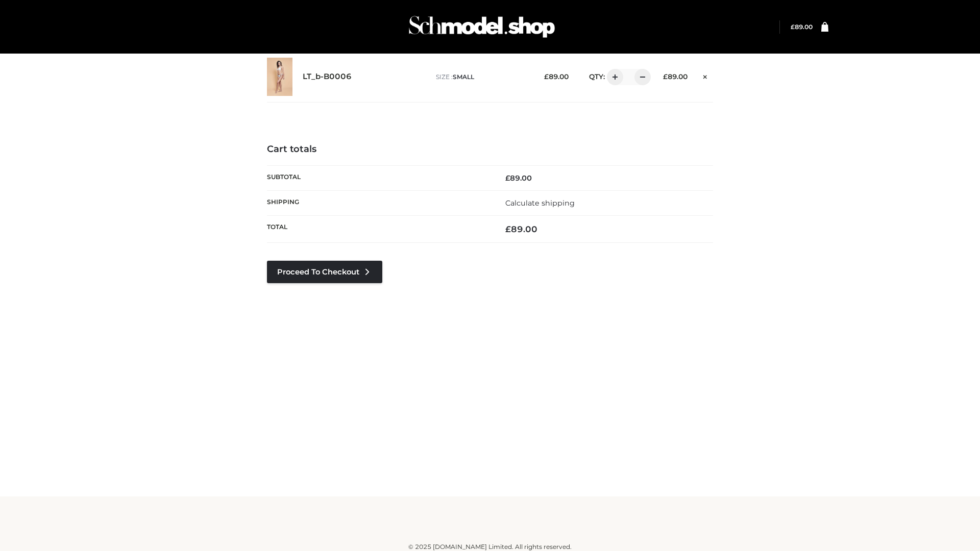  Describe the element at coordinates (490, 150) in the screenshot. I see `h4: Cart totals` at that location.